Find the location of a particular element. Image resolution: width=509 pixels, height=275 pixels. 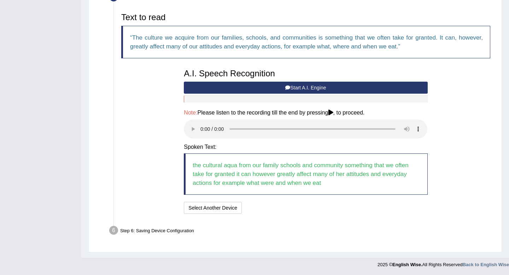

div: 2025 © All Rights Reserved is located at coordinates (443, 263).